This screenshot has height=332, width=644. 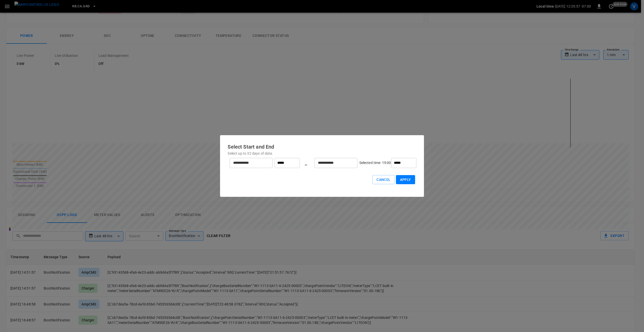 What do you see at coordinates (406, 180) in the screenshot?
I see `button: Apply` at bounding box center [406, 180].